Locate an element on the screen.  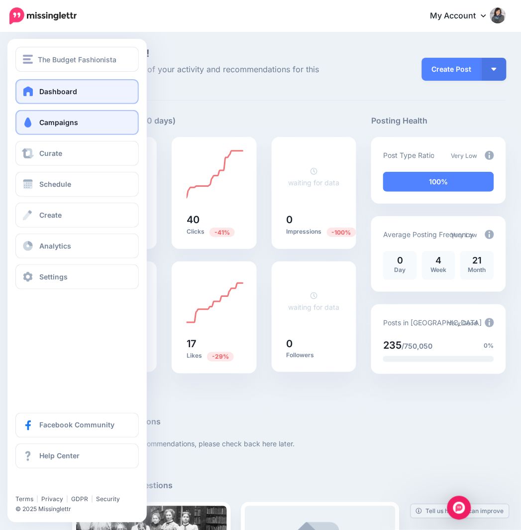
a: Dashboard is located at coordinates (77, 92).